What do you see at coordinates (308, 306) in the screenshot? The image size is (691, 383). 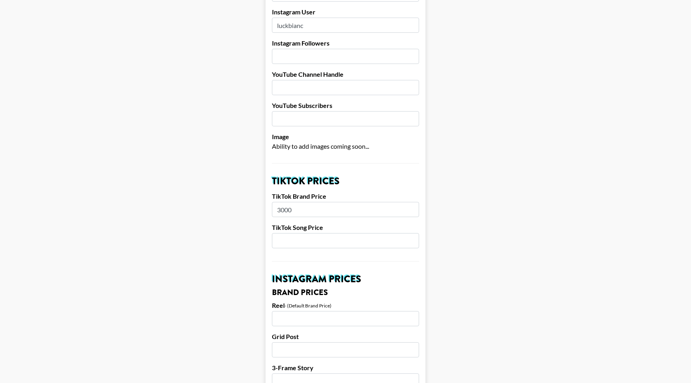 I see `div: - (Default Brand Price)` at bounding box center [308, 306].